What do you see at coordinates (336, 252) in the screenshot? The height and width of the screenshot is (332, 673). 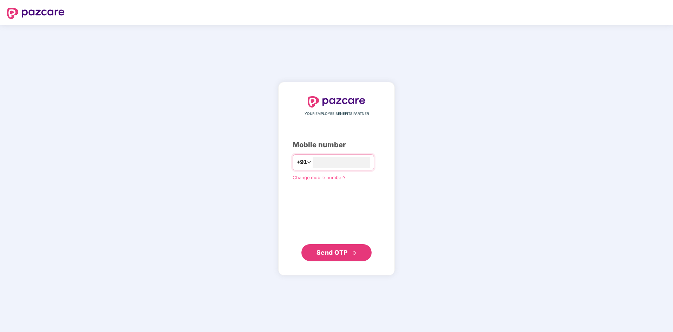 I see `button: Send OTPdouble-right` at bounding box center [336, 252].